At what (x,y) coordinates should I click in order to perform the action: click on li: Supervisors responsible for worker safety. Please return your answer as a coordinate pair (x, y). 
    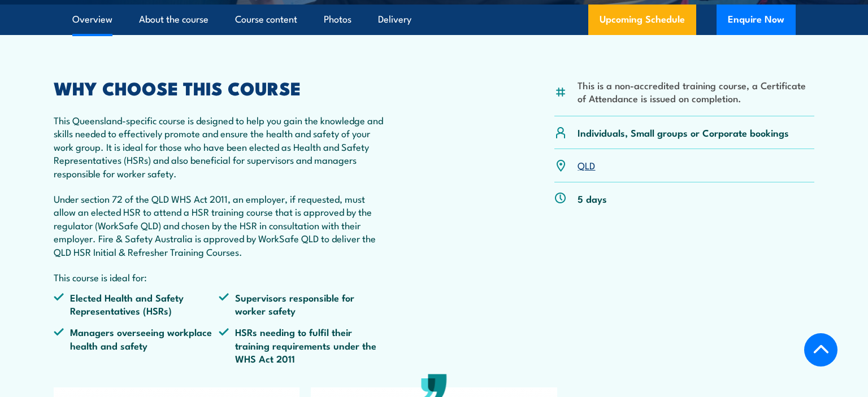
    Looking at the image, I should click on (301, 304).